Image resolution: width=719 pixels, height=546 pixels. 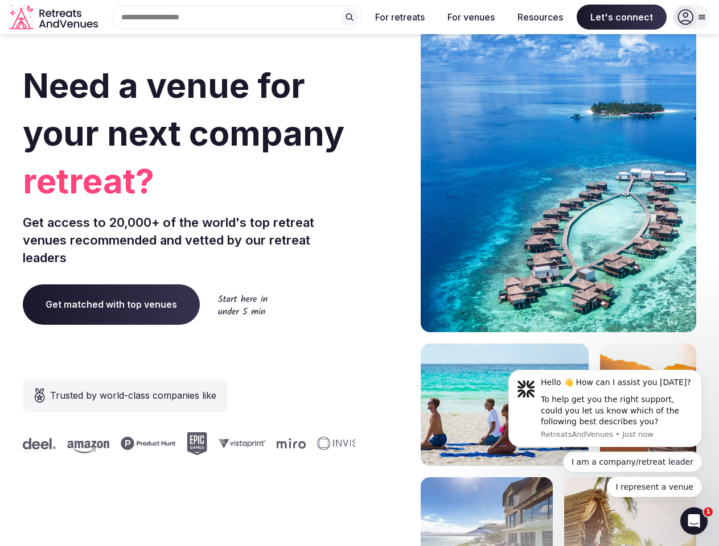 What do you see at coordinates (126, 43) in the screenshot?
I see `div: Message content` at bounding box center [126, 43].